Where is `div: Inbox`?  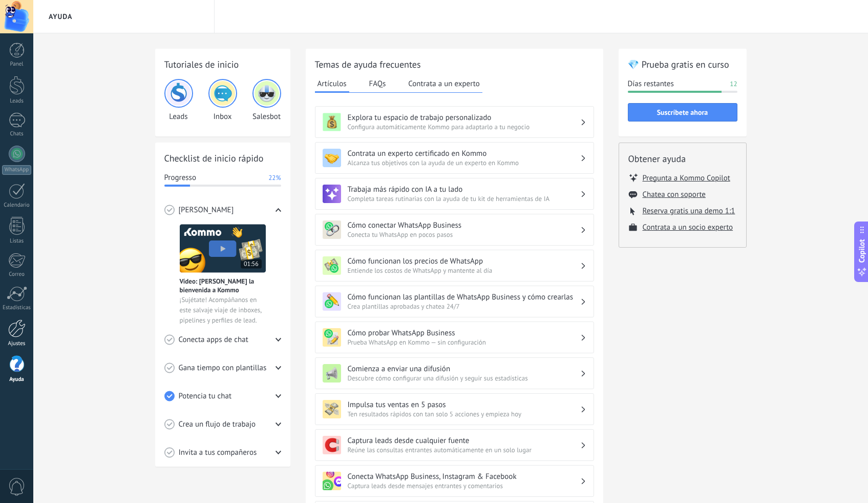
div: Inbox is located at coordinates (223, 100).